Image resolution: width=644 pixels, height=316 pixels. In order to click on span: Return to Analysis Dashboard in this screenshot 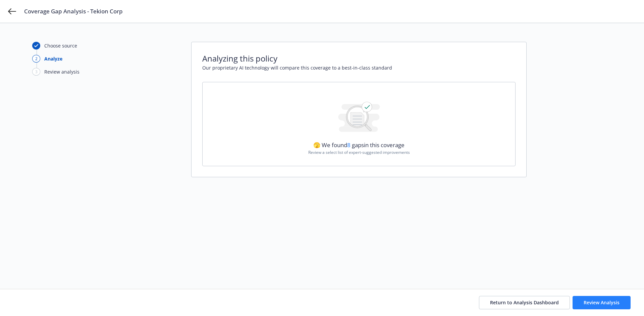, I will do `click(524, 302)`.